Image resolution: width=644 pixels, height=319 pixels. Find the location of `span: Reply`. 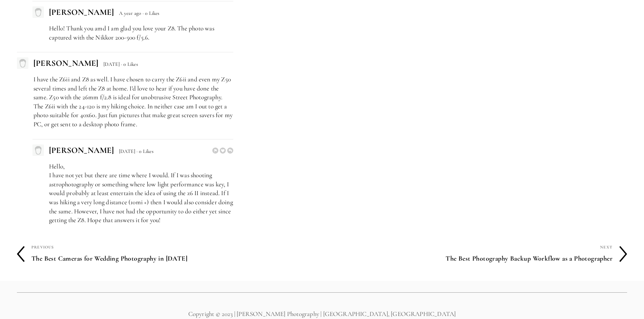

span: Reply is located at coordinates (230, 150).